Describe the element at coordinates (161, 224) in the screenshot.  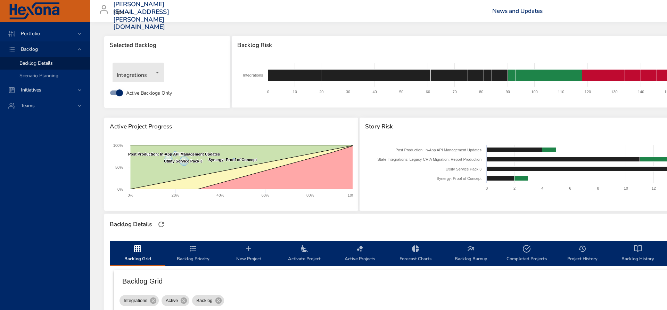
I see `button: Refresh Page` at that location.